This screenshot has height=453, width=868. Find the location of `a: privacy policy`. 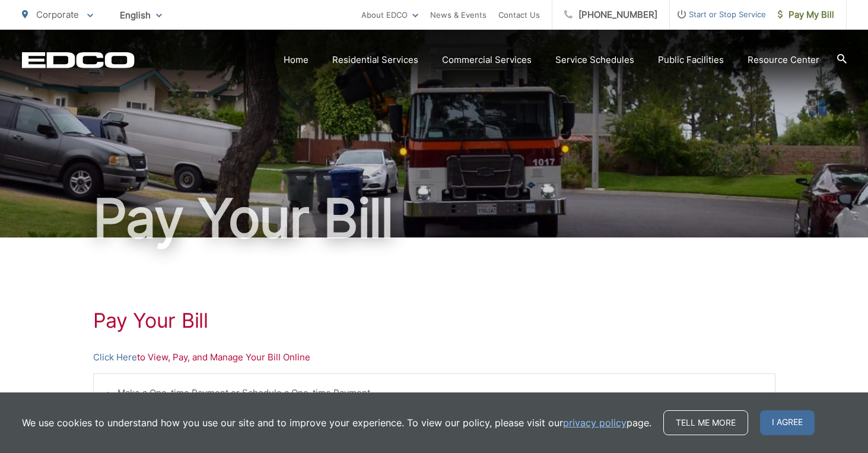

a: privacy policy is located at coordinates (595, 423).